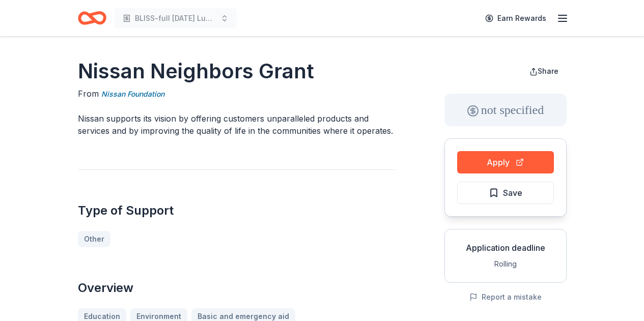 The width and height of the screenshot is (644, 321). I want to click on a: Other, so click(94, 239).